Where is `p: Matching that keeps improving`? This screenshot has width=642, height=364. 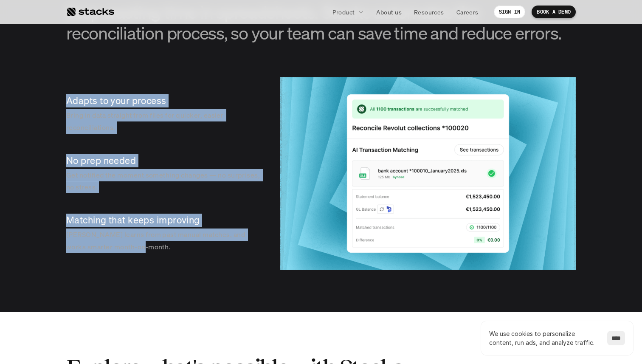
p: Matching that keeps improving is located at coordinates (165, 220).